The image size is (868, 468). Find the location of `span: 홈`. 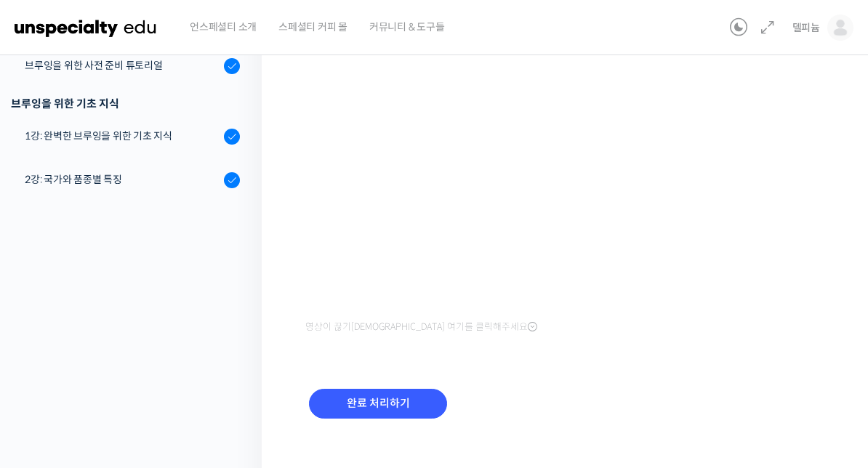

span: 홈 is located at coordinates (50, 375).